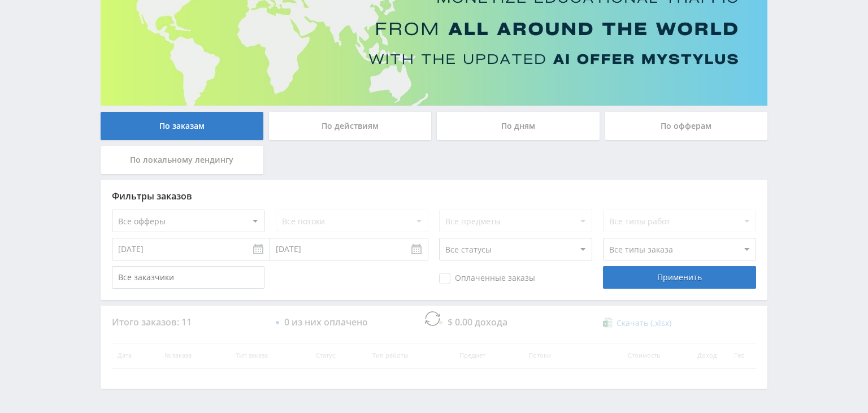 This screenshot has width=868, height=413. I want to click on input: Все заказчики, so click(189, 277).